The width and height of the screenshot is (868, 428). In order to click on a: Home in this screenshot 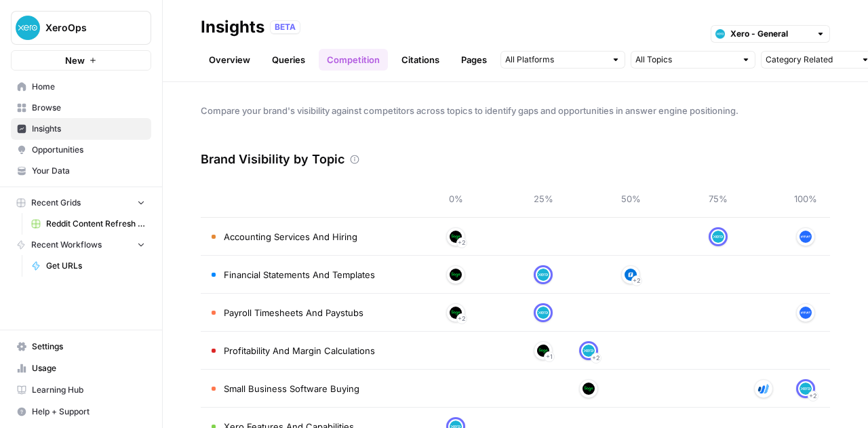, I will do `click(81, 87)`.